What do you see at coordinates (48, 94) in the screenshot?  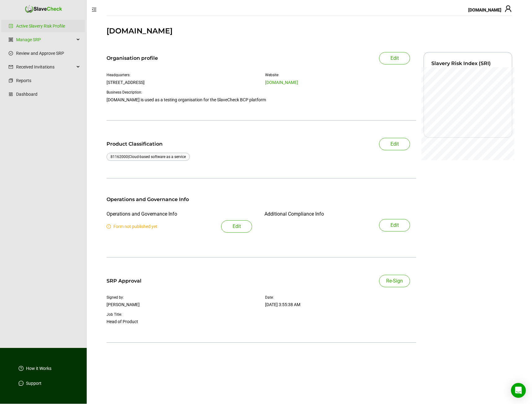 I see `a: Dashboard` at bounding box center [48, 94].